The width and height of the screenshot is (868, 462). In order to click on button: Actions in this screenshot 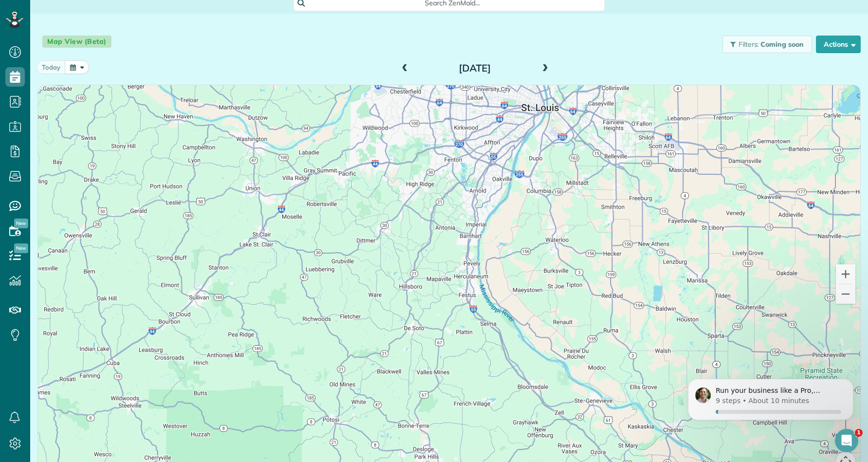, I will do `click(839, 44)`.